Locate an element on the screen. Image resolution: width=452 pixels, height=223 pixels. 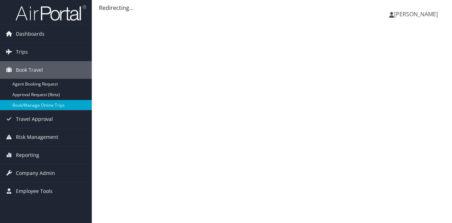
span: Reporting is located at coordinates (28, 155).